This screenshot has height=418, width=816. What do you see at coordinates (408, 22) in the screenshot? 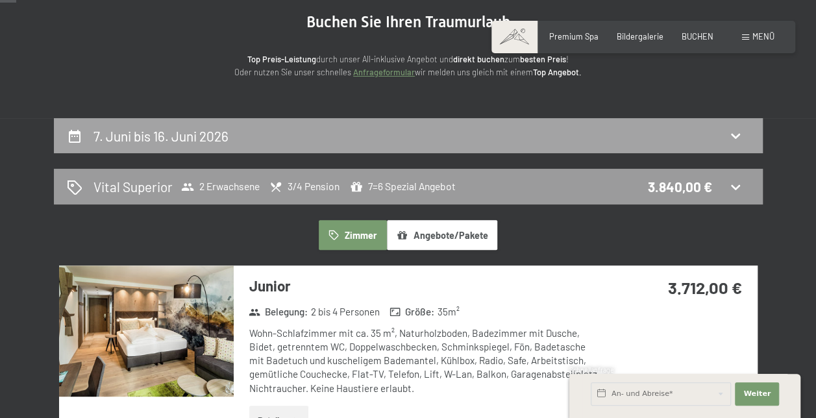
I see `span: Buchen Sie Ihren Traumurlaub` at bounding box center [408, 22].